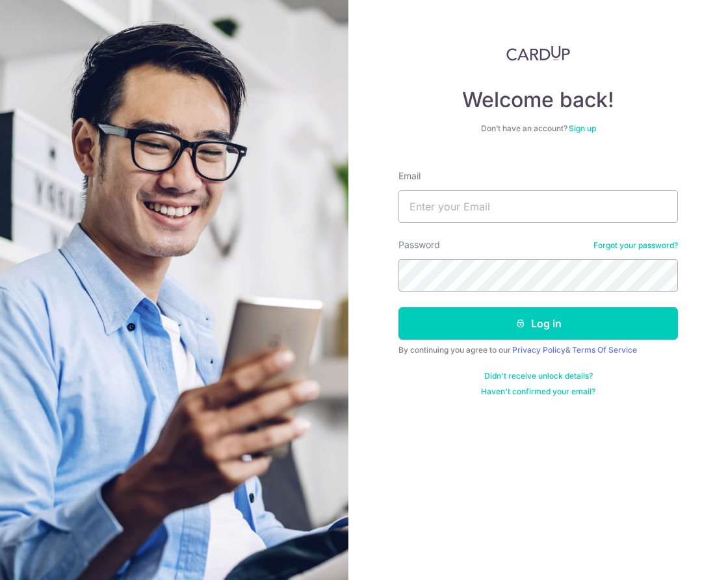  Describe the element at coordinates (538, 324) in the screenshot. I see `button: Log in` at that location.